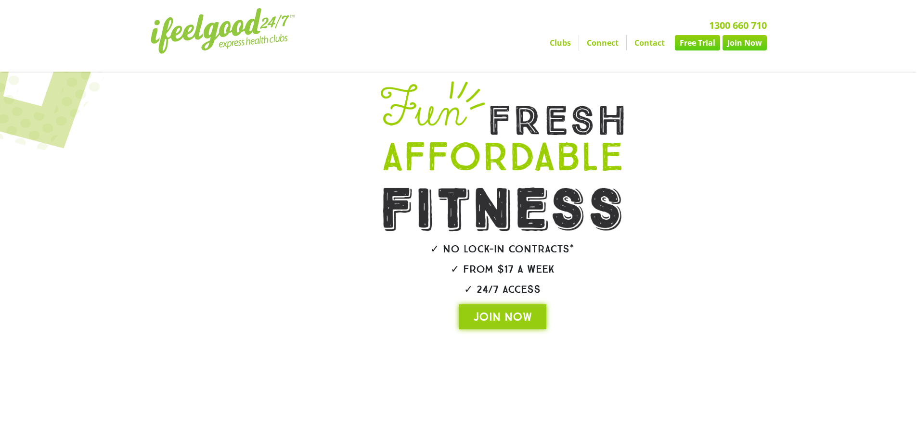 This screenshot has width=917, height=438. I want to click on h2: ✓ 24/7 Access, so click(502, 290).